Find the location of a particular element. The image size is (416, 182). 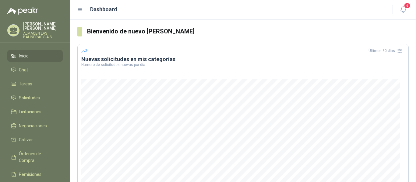

span: Cotizar is located at coordinates (26, 140).